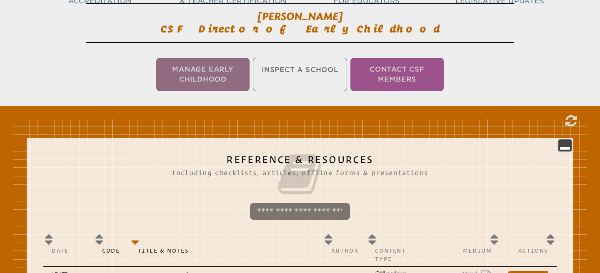  I want to click on p: Content Type, so click(399, 255).